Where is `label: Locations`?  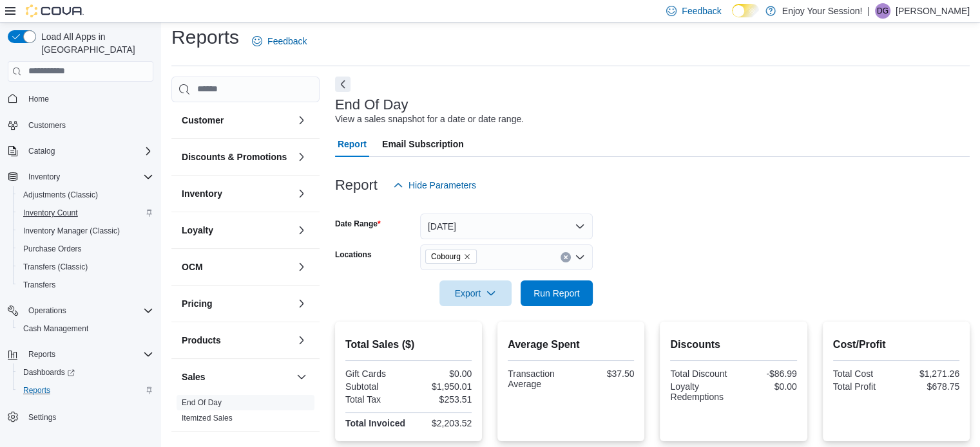 label: Locations is located at coordinates (353, 255).